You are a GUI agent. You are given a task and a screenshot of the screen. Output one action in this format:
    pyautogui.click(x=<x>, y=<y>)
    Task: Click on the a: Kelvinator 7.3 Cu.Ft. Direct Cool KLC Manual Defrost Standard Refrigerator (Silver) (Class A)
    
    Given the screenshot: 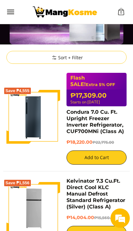 What is the action you would take?
    pyautogui.click(x=96, y=194)
    